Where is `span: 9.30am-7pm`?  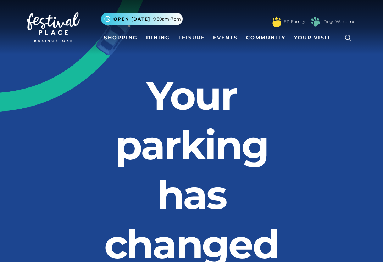
span: 9.30am-7pm is located at coordinates (167, 19).